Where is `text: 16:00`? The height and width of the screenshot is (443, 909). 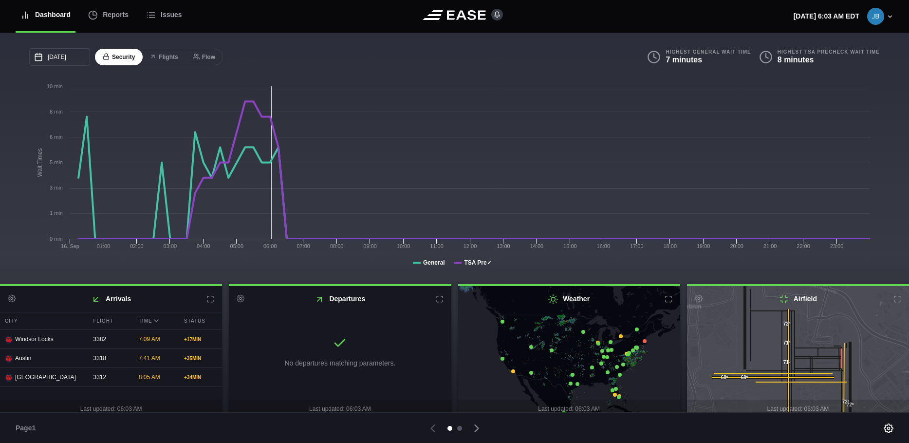 text: 16:00 is located at coordinates (604, 246).